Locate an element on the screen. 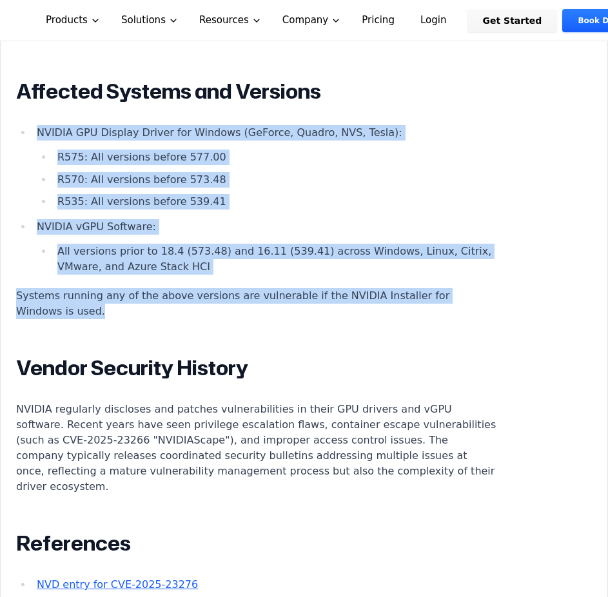 The image size is (608, 597). a: Get Started is located at coordinates (512, 21).